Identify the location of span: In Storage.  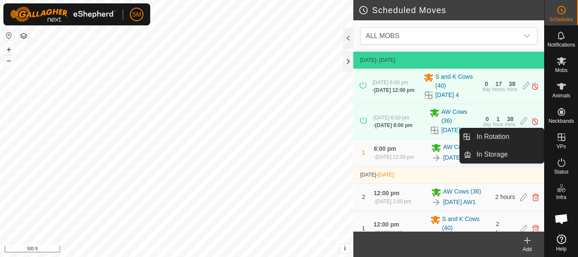
(492, 154).